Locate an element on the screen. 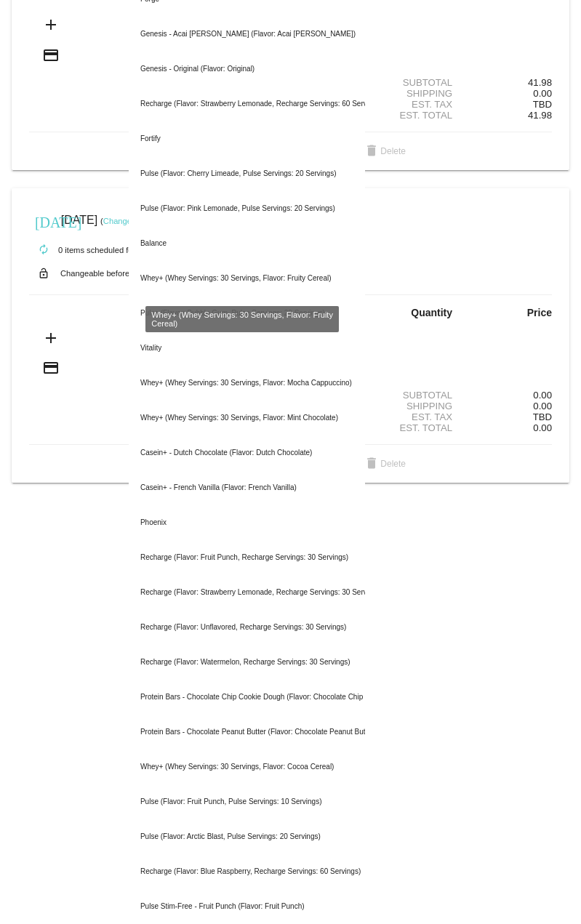 This screenshot has width=581, height=924. div: Pulse (Flavor: Fruit Punch, Pulse Servings: 10 Servings) is located at coordinates (246, 801).